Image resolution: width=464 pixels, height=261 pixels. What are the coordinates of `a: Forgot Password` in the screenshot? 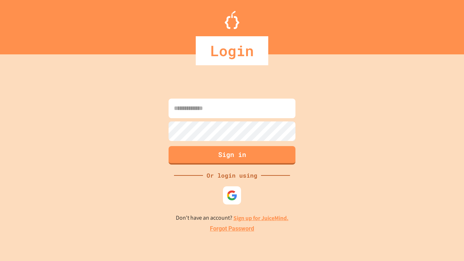 It's located at (232, 229).